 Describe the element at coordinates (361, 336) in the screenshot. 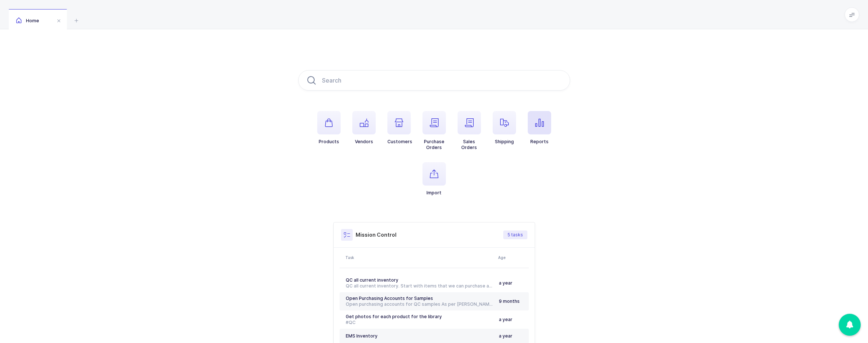

I see `span: EMS Inventory` at that location.